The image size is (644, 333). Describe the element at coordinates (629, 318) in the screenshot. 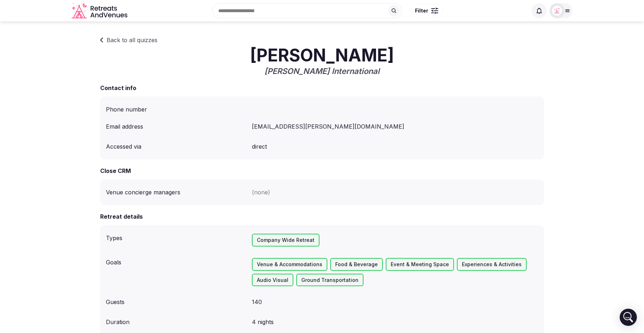

I see `div: Open Intercom Messenger` at that location.